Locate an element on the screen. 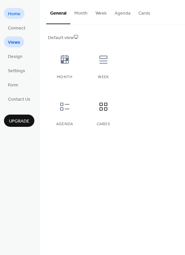  span: Upgrade is located at coordinates (19, 121).